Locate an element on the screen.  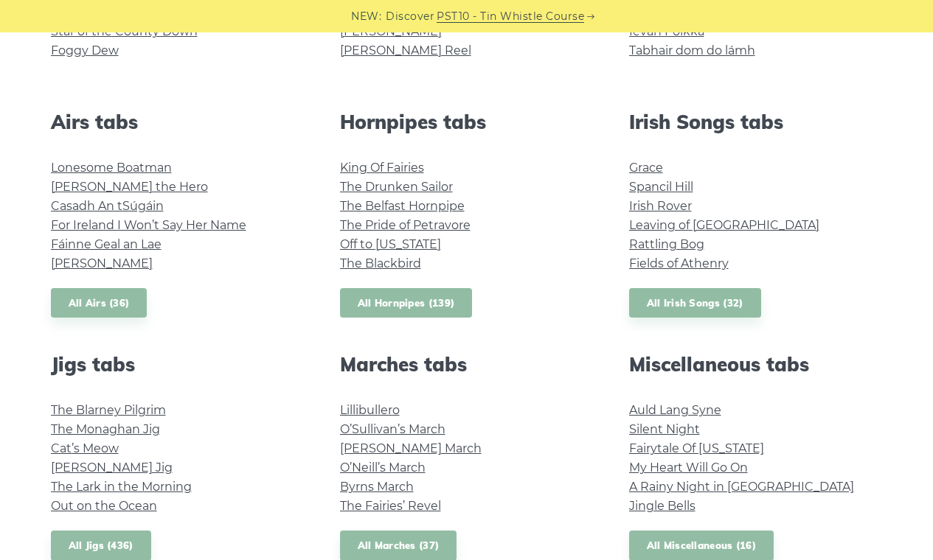
a: Ievan Polkka is located at coordinates (667, 31).